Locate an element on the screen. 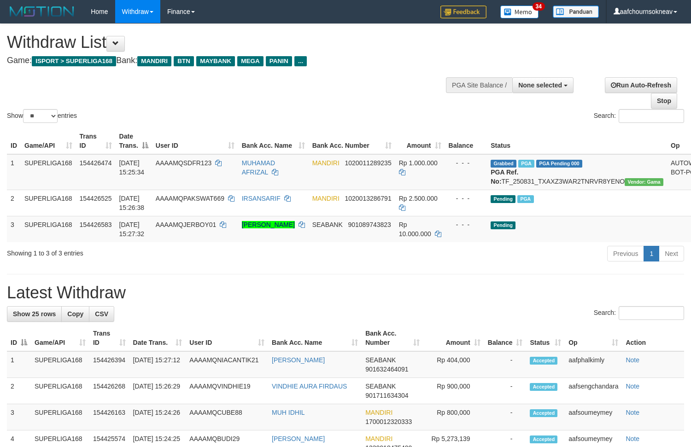  img: MOTION_logo.png is located at coordinates (42, 12).